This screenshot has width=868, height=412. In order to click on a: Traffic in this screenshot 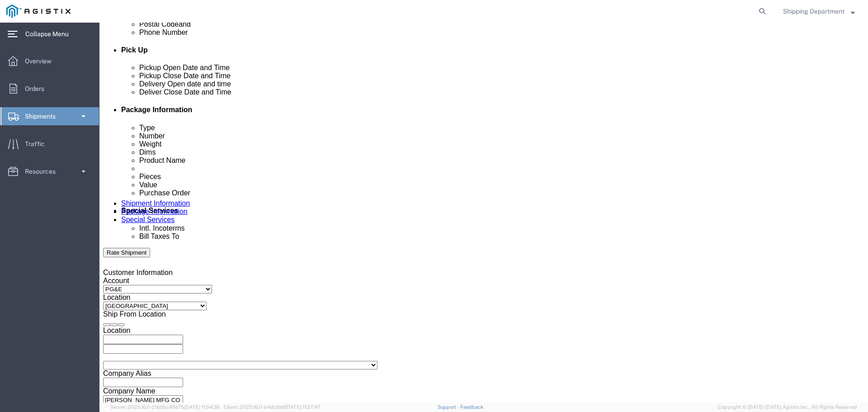, I will do `click(49, 144)`.